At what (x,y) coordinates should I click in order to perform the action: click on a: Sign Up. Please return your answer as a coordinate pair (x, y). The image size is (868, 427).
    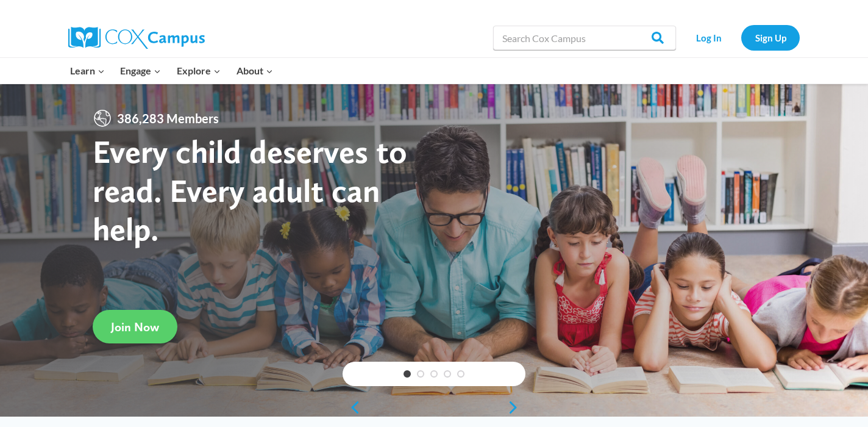
    Looking at the image, I should click on (771, 37).